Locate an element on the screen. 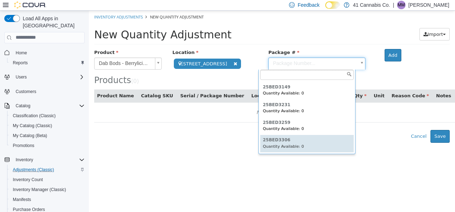 This screenshot has height=212, width=455. input: Dark Mode is located at coordinates (333, 5).